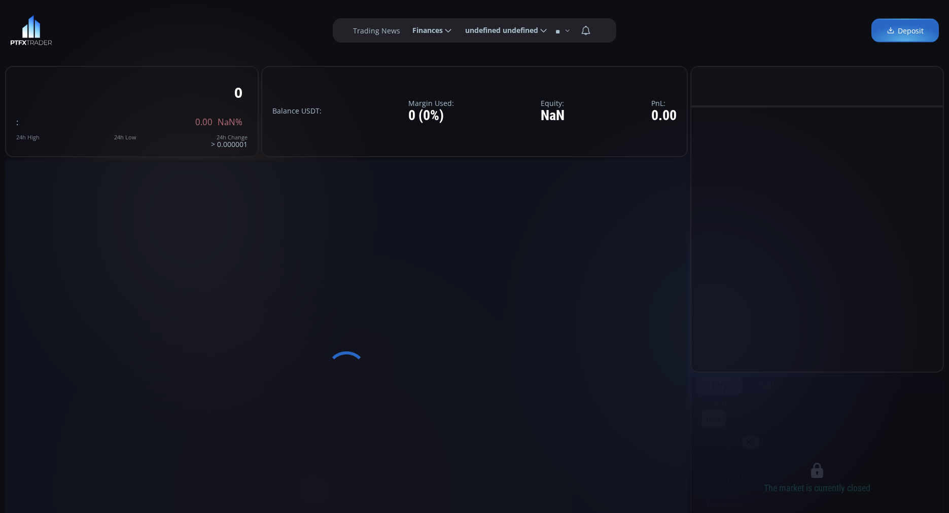 Image resolution: width=949 pixels, height=513 pixels. Describe the element at coordinates (204, 122) in the screenshot. I see `span: 0.00` at that location.